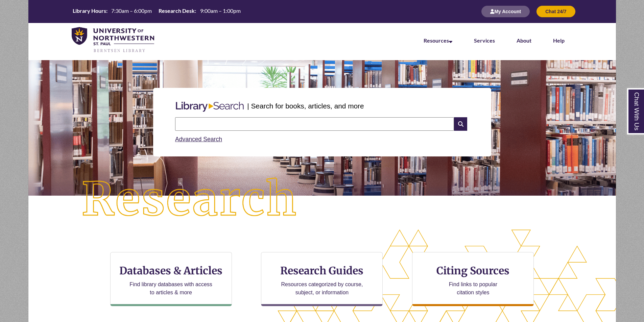 The height and width of the screenshot is (322, 644). What do you see at coordinates (322, 288) in the screenshot?
I see `p: Resources categorized by course, subject, or information` at bounding box center [322, 288].